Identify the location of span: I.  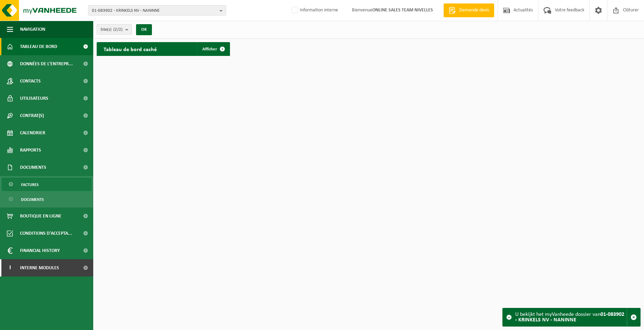
(10, 268).